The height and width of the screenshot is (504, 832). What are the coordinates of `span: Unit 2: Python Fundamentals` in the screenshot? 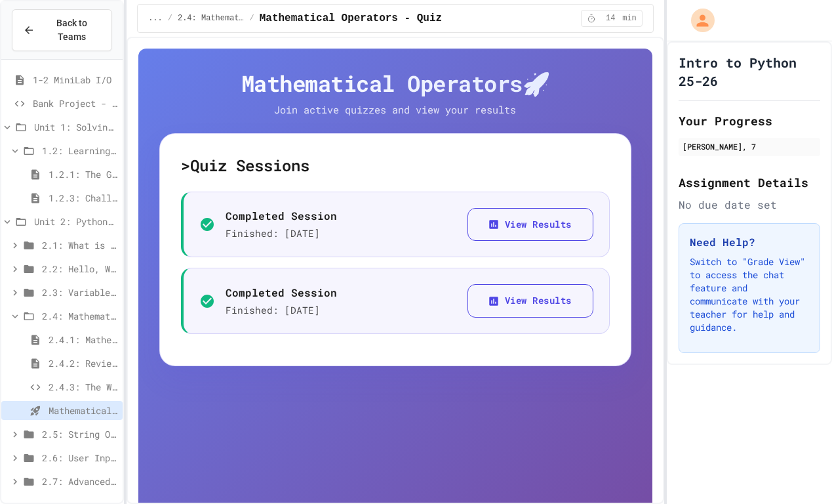 It's located at (76, 221).